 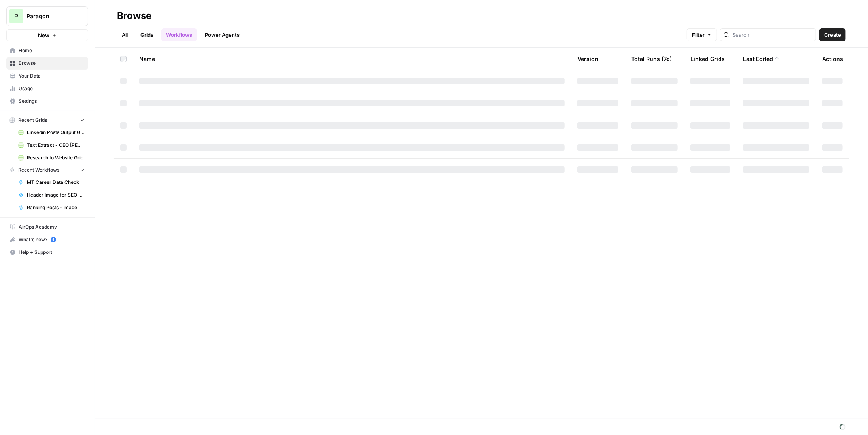 What do you see at coordinates (47, 50) in the screenshot?
I see `a: Home` at bounding box center [47, 50].